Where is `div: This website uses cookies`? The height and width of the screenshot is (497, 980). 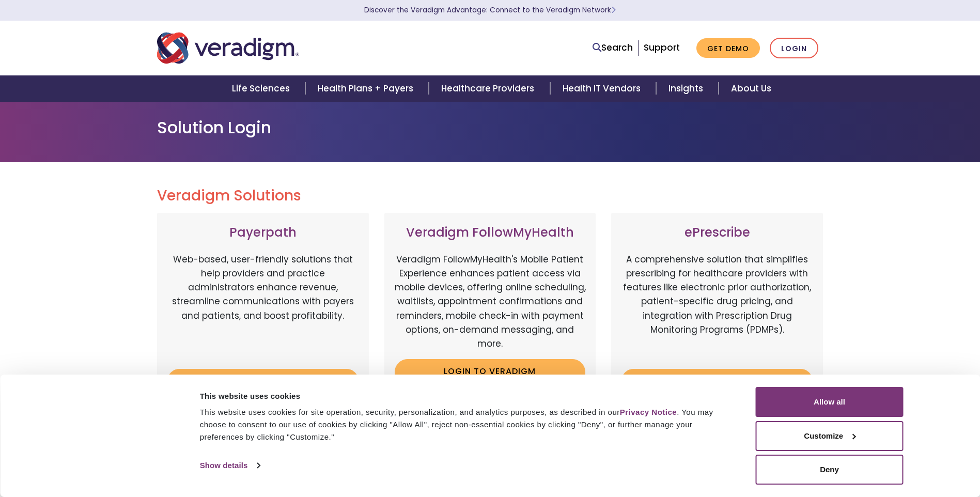 div: This website uses cookies is located at coordinates (466, 396).